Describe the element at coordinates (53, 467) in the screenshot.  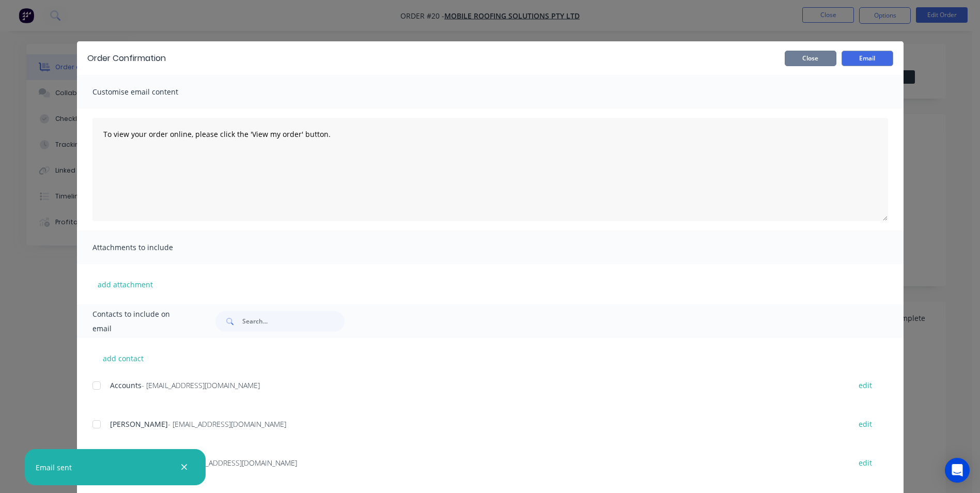
I see `div: Email sent` at that location.